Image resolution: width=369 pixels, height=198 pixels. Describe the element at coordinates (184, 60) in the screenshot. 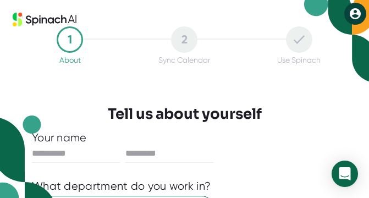

I see `div: Sync Calendar` at that location.